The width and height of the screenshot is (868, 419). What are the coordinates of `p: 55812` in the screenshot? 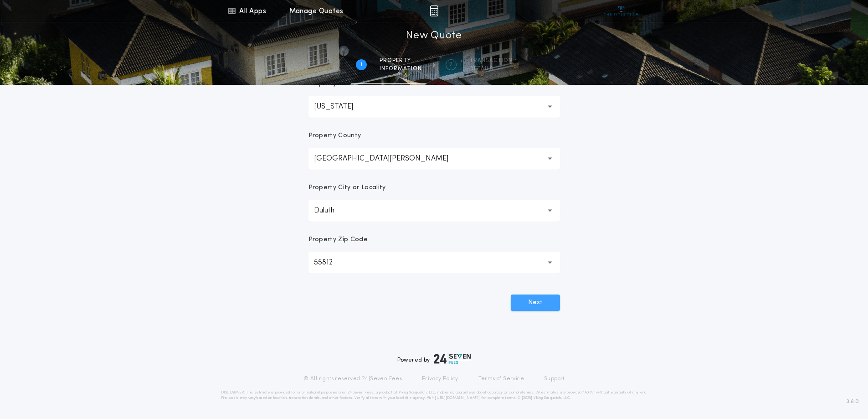 It's located at (330, 262).